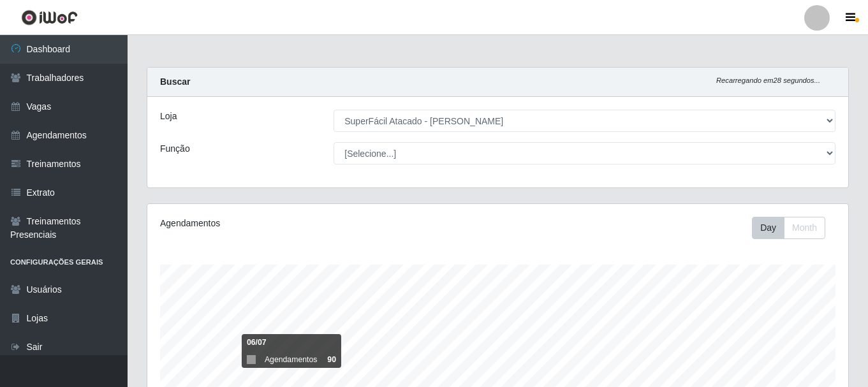  I want to click on div: First group, so click(789, 227).